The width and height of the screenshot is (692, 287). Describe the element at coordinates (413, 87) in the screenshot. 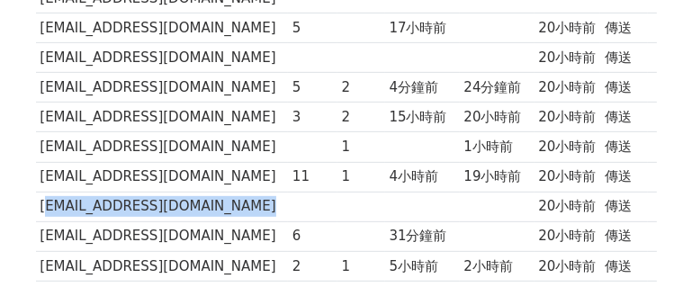

I see `font: 4分鐘前` at that location.